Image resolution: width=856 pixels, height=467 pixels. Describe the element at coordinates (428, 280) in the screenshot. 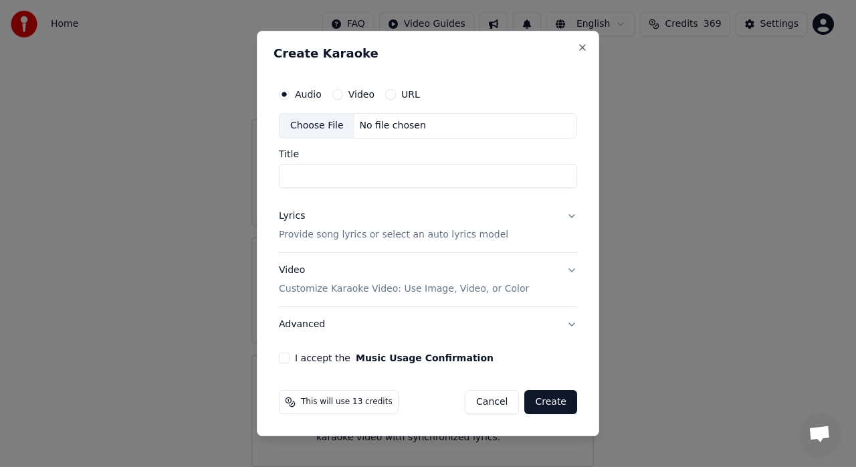

I see `button: VideoCustomize Karaoke Video: Use Image, Video, or Color` at that location.